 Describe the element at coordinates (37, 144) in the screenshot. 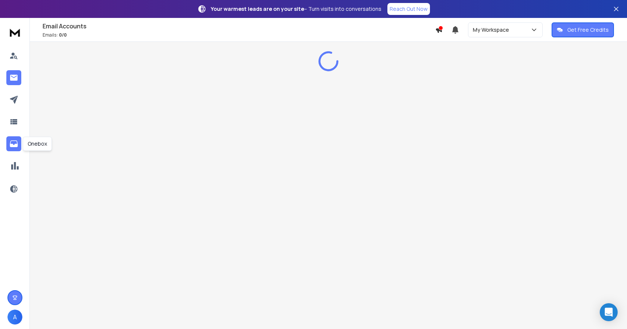

I see `div: Onebox` at that location.